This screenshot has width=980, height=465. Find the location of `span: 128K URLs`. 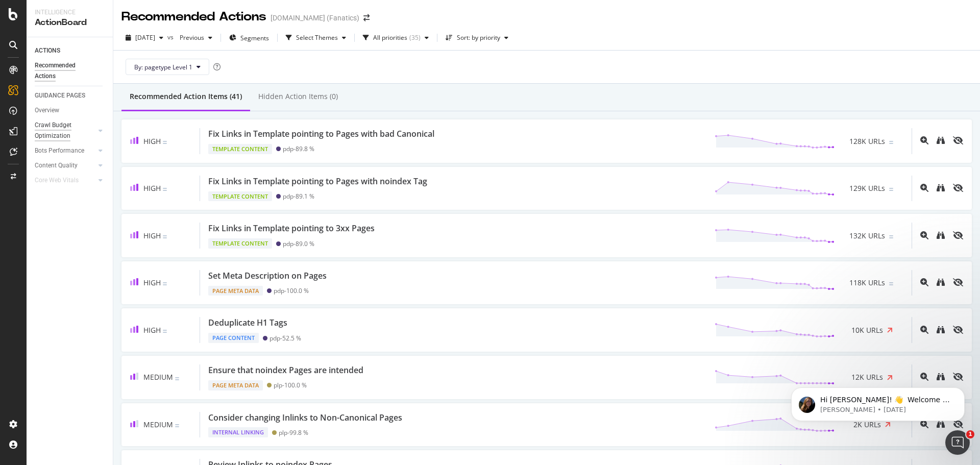

span: 128K URLs is located at coordinates (867, 141).